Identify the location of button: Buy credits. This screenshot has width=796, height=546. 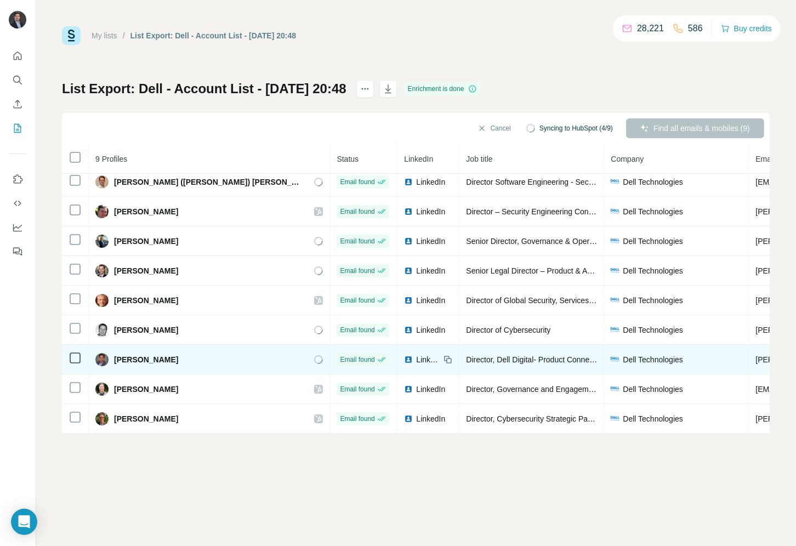
(746, 28).